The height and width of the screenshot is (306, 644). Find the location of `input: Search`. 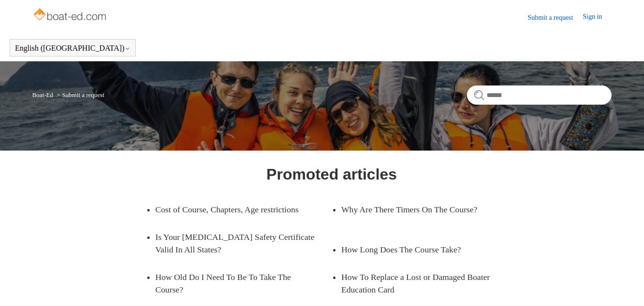

input: Search is located at coordinates (539, 95).